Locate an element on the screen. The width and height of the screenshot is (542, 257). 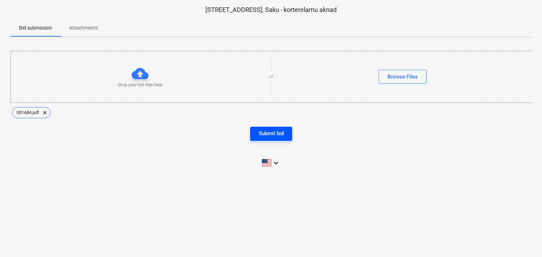
div: Browse Files is located at coordinates (402, 77).